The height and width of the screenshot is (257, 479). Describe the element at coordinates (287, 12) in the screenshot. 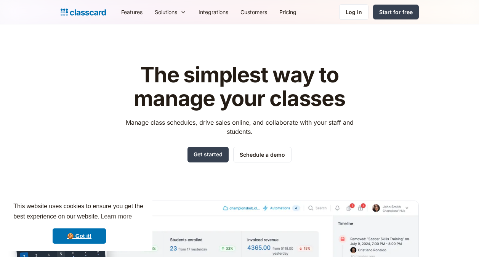

I see `a: Pricing` at that location.